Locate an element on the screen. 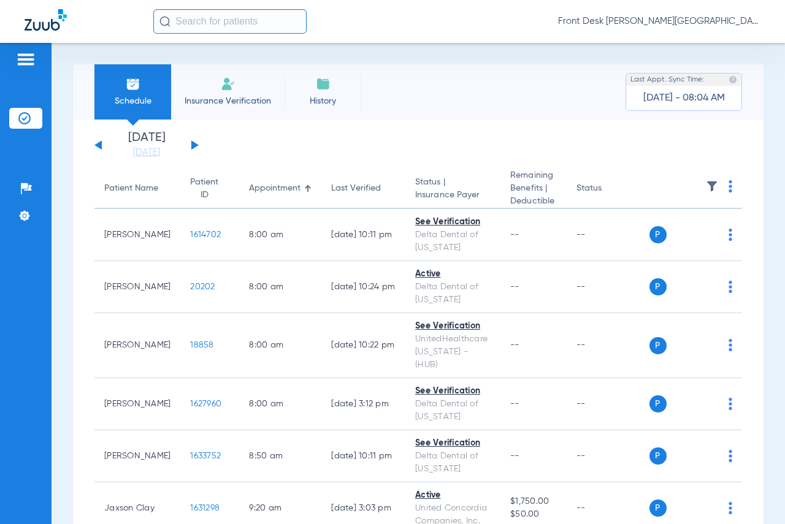  span: 1614702 is located at coordinates (205, 235).